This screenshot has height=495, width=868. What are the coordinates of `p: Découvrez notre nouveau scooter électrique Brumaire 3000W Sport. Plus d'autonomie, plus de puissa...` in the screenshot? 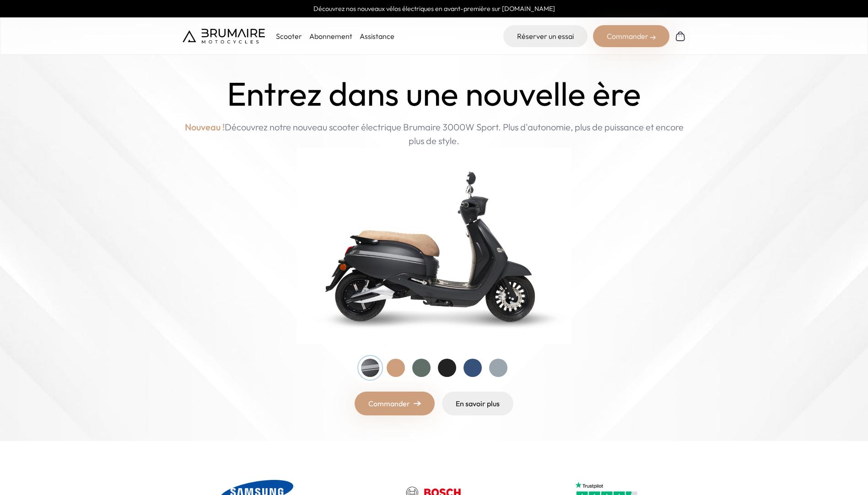 It's located at (434, 134).